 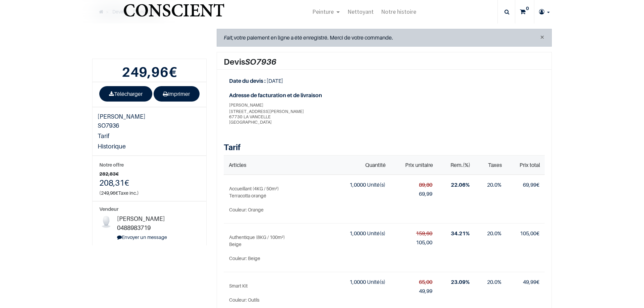 What do you see at coordinates (119, 192) in the screenshot?
I see `small: ( Taxe inc.)` at bounding box center [119, 192].